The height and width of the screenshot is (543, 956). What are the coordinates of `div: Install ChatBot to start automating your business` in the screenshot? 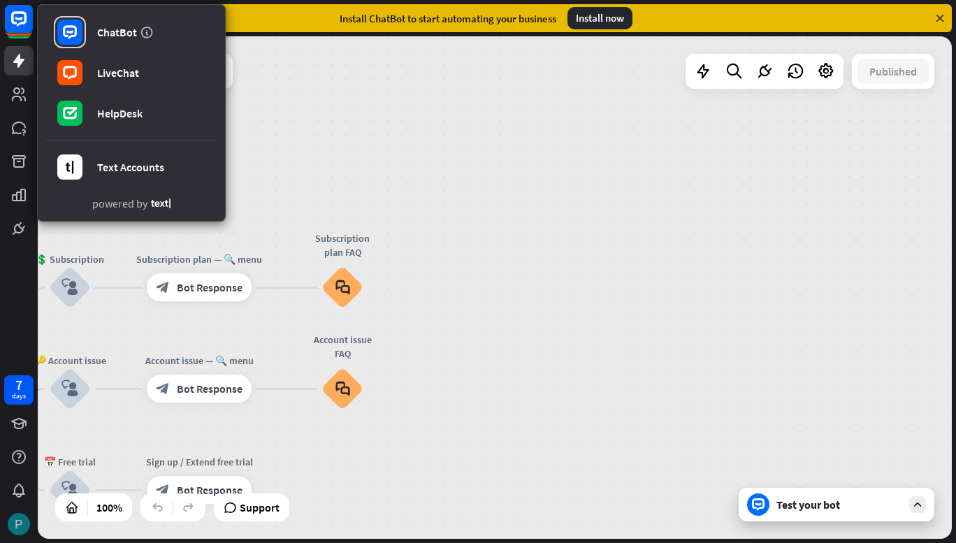 It's located at (448, 18).